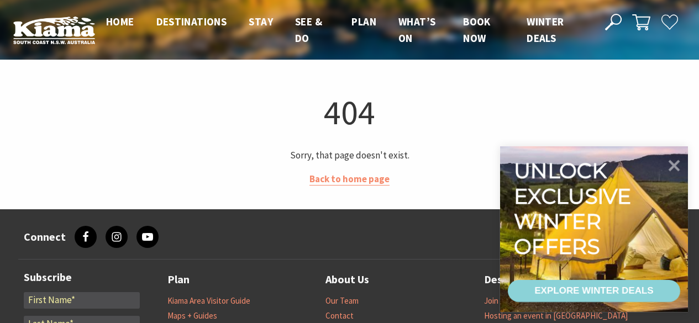 The width and height of the screenshot is (699, 323). I want to click on span: Plan, so click(363, 22).